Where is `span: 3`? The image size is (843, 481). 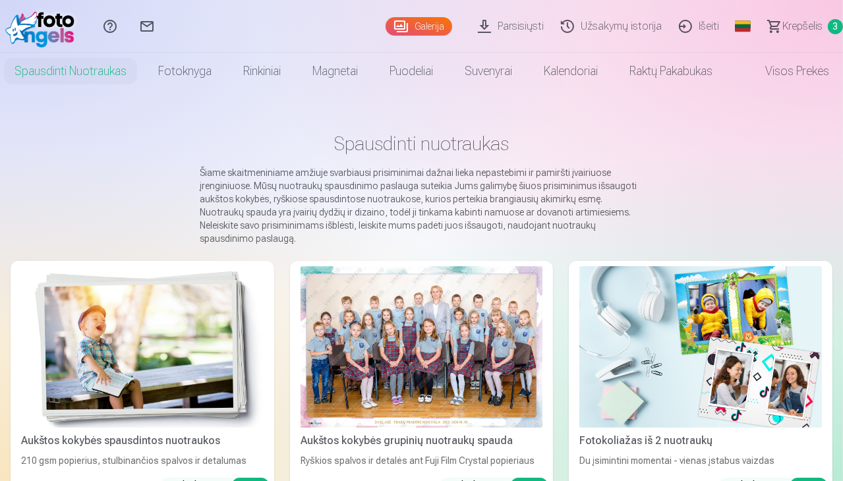 span: 3 is located at coordinates (835, 26).